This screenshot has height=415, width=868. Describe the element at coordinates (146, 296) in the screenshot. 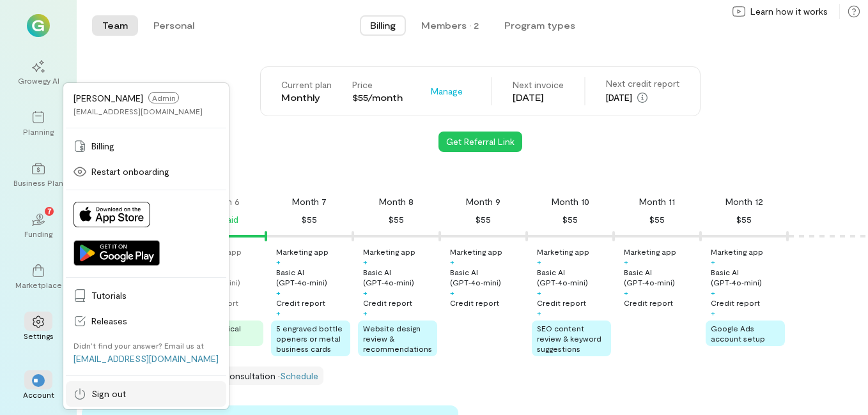

I see `a: Tutorials` at that location.